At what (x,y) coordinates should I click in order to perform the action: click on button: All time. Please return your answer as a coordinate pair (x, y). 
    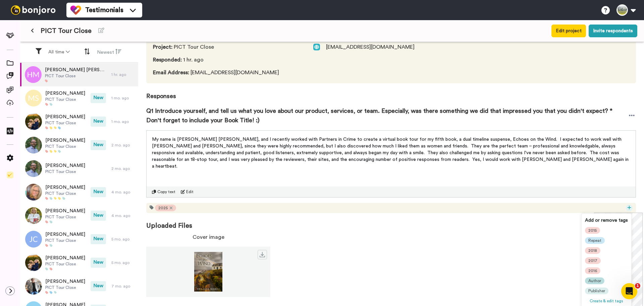
    Looking at the image, I should click on (59, 52).